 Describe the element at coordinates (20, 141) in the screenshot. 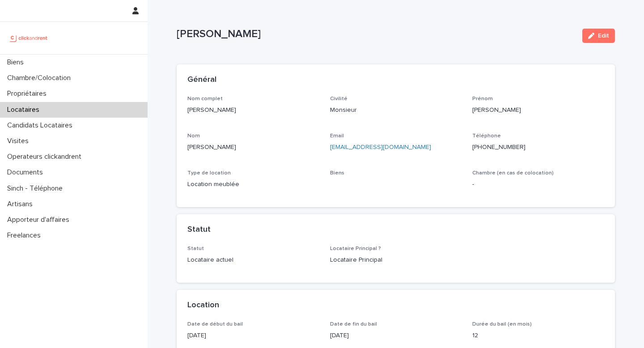

I see `p: Visites` at that location.